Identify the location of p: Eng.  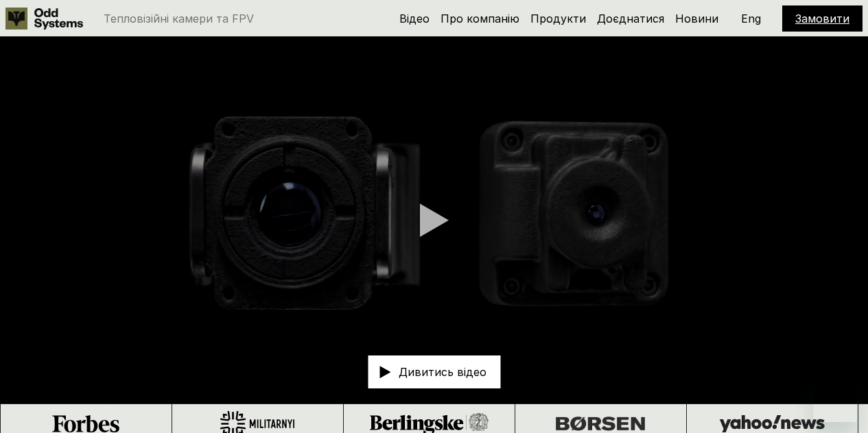
(751, 19).